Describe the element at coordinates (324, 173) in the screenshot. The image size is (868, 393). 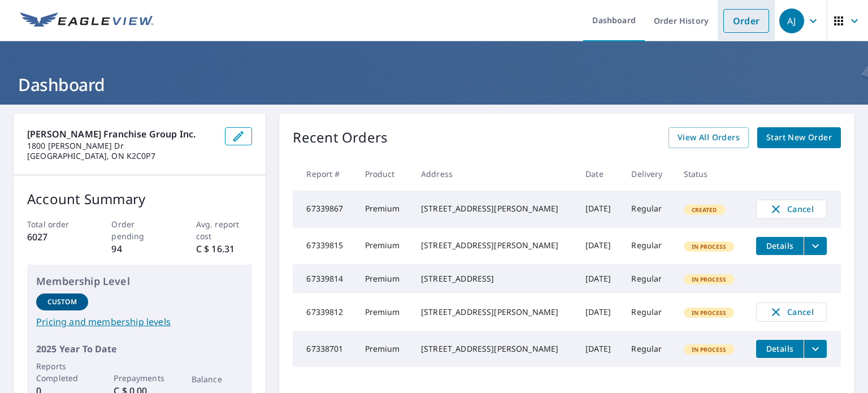
I see `th: Report #` at that location.